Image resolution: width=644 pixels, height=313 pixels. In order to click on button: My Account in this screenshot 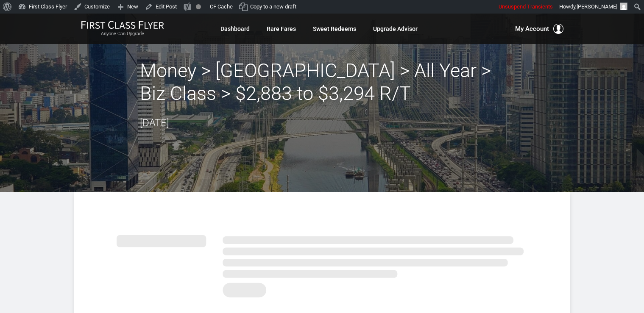, I will do `click(539, 28)`.